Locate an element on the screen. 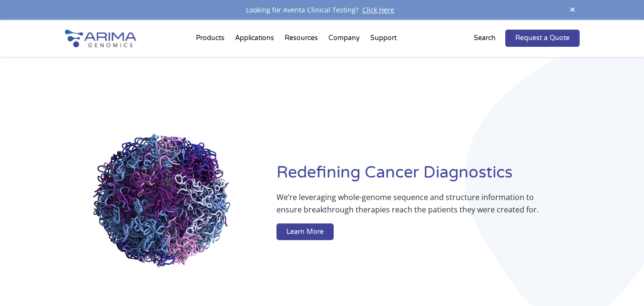 Image resolution: width=644 pixels, height=306 pixels. a: Learn More is located at coordinates (305, 232).